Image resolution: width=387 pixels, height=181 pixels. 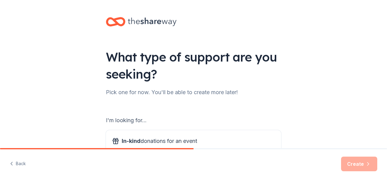 What do you see at coordinates (159, 141) in the screenshot?
I see `span: donations for an event` at bounding box center [159, 141].